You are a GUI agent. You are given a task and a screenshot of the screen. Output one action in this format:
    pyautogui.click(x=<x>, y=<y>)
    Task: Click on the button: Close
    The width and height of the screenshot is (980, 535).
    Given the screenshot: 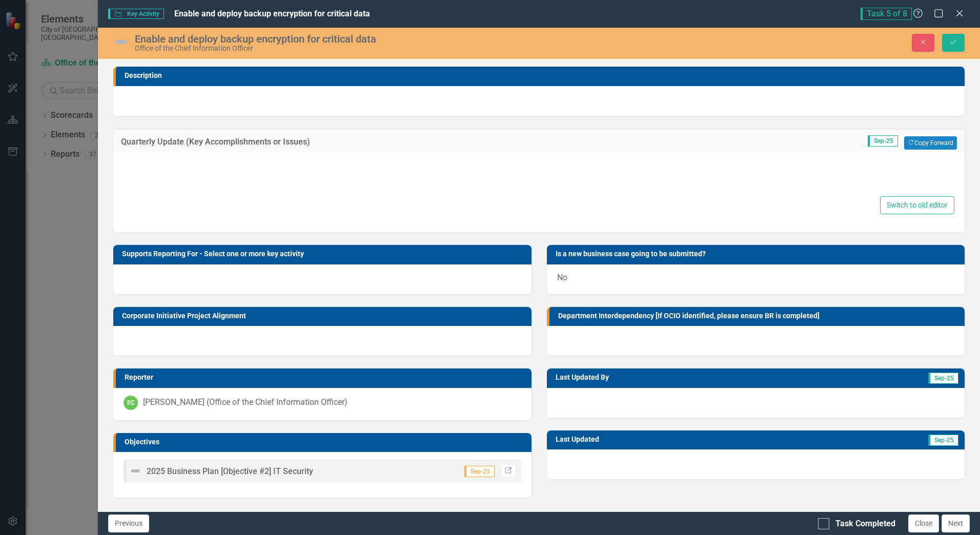 What is the action you would take?
    pyautogui.click(x=924, y=523)
    